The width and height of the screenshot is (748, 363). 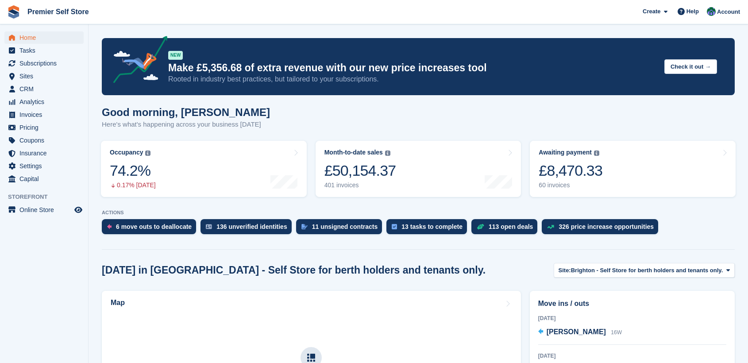 What do you see at coordinates (570, 185) in the screenshot?
I see `div: 60 invoices` at bounding box center [570, 185].